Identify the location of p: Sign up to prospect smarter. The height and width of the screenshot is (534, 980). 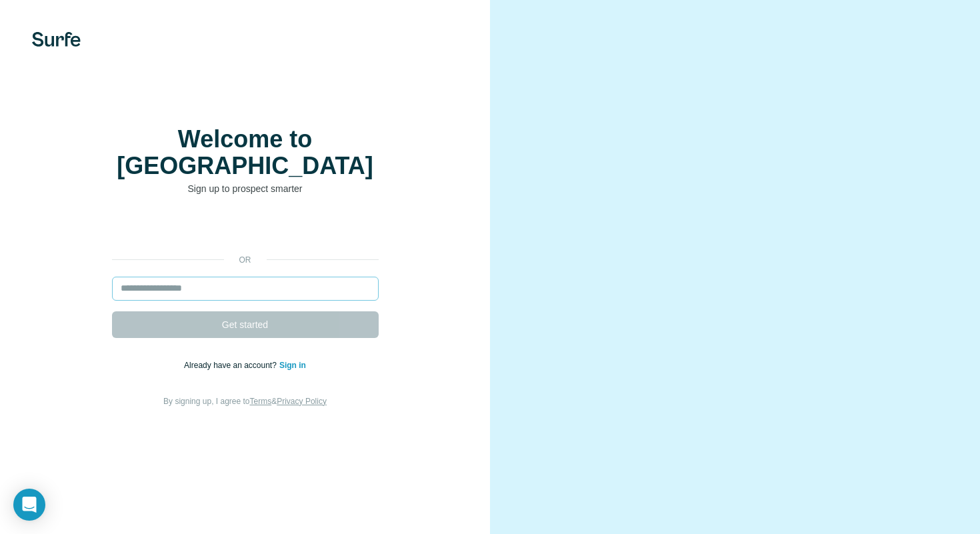
(245, 189).